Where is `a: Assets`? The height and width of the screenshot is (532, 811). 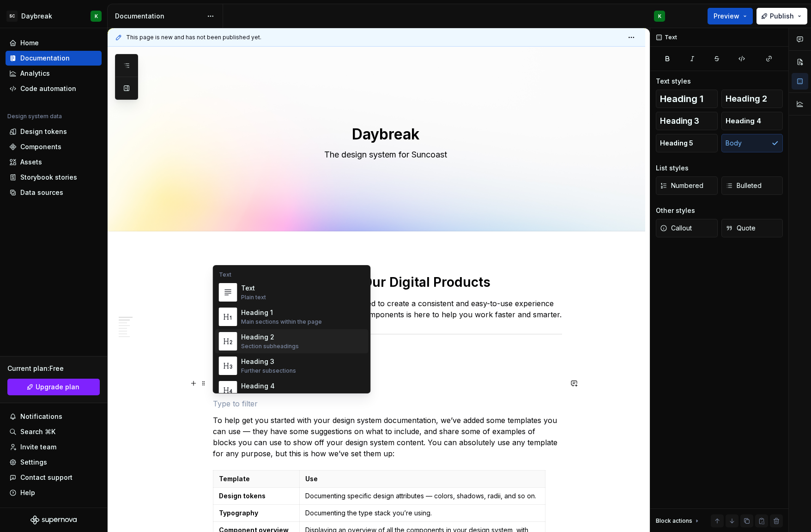 a: Assets is located at coordinates (53, 162).